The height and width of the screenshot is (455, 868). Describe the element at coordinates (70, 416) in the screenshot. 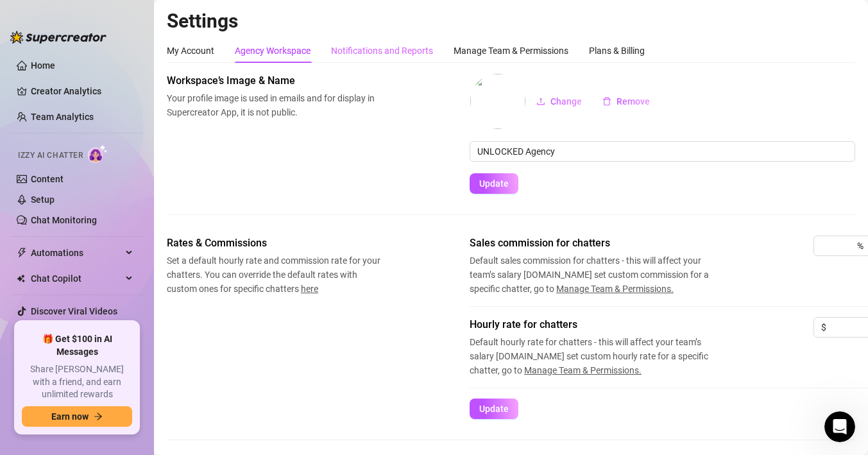

I see `span: Earn now` at that location.